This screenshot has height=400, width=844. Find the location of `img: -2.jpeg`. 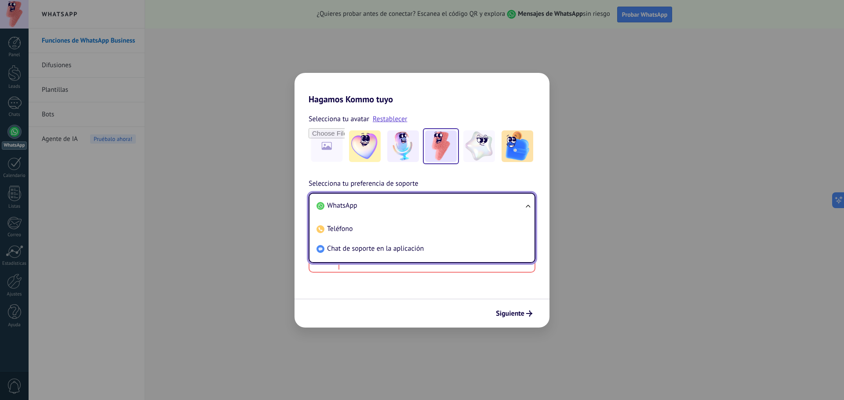

img: -2.jpeg is located at coordinates (403, 146).